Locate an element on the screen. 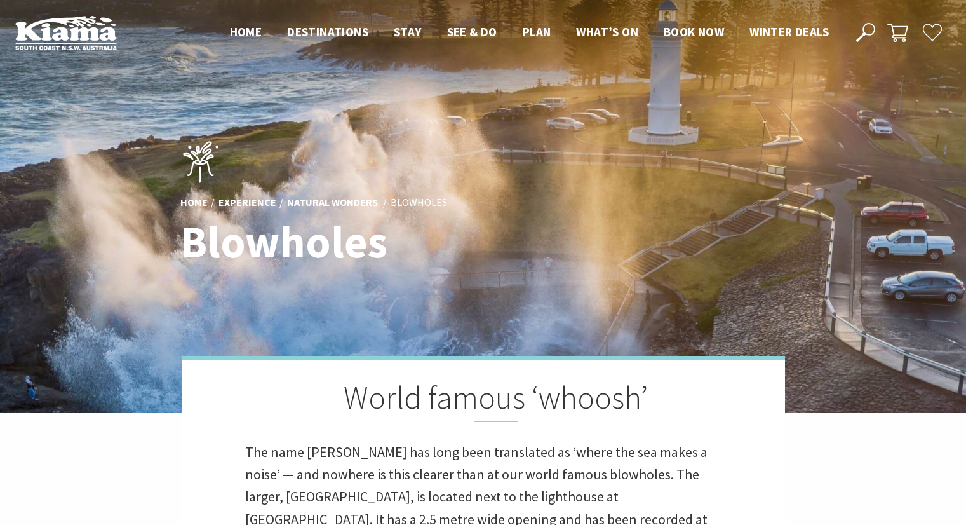  span: What’s On is located at coordinates (607, 32).